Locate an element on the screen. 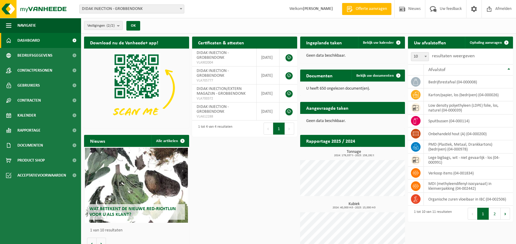 The height and width of the screenshot is (244, 516). td: PMD (Plastiek, Metaal, Drankkartons) (bedrijven) (04-000978) is located at coordinates (468, 147).